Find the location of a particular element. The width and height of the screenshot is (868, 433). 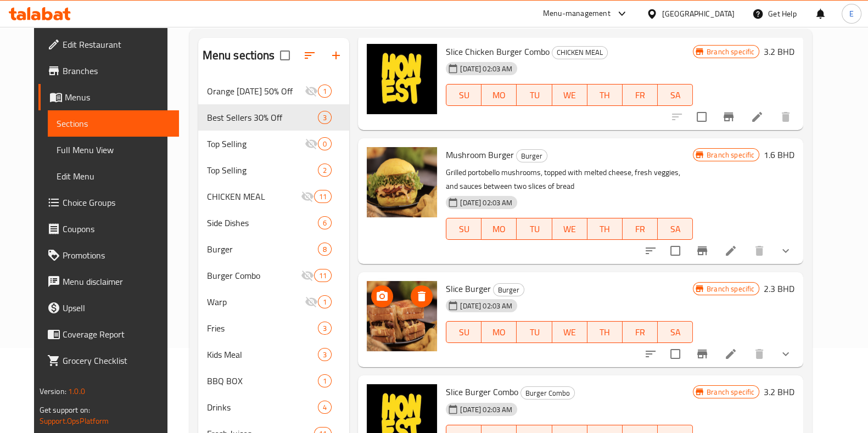

div: Top Selling0 is located at coordinates (274, 144).